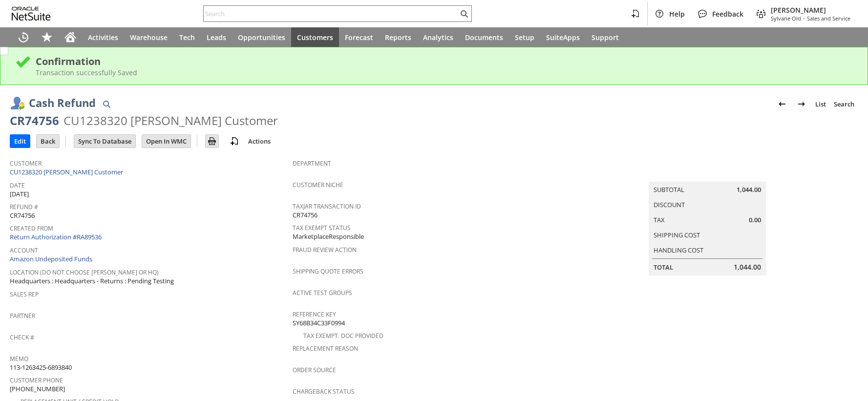 This screenshot has height=401, width=868. What do you see at coordinates (786, 18) in the screenshot?
I see `span: Sylvane Old` at bounding box center [786, 18].